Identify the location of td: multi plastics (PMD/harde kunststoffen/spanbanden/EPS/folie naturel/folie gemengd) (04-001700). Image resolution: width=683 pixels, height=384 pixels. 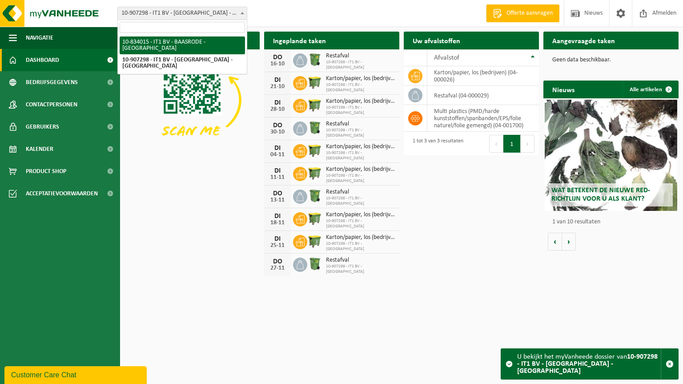
(483, 118).